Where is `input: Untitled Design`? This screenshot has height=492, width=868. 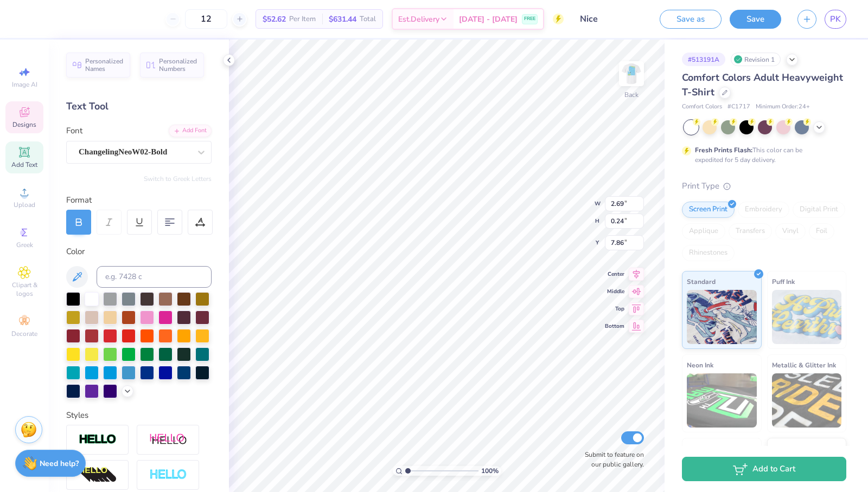
input: Untitled Design is located at coordinates (611, 19).